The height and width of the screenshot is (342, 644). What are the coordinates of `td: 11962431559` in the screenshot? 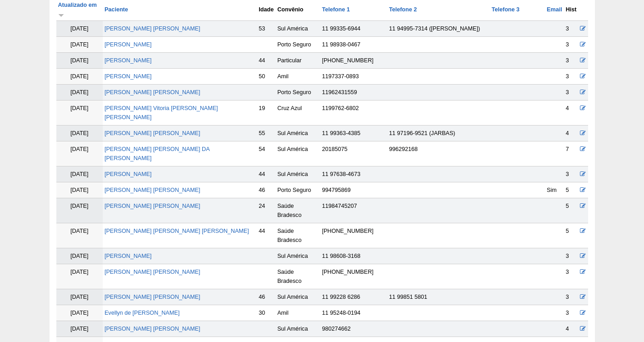 It's located at (354, 92).